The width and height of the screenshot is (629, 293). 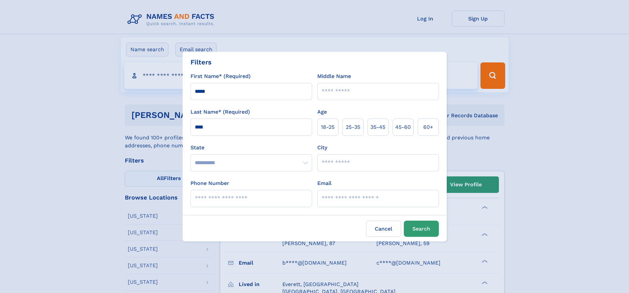 What do you see at coordinates (353, 127) in the screenshot?
I see `span: 25‑35` at bounding box center [353, 127].